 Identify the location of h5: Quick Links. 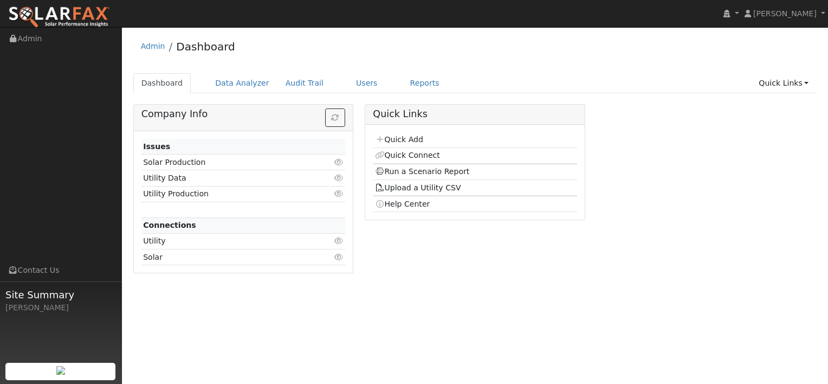
(475, 114).